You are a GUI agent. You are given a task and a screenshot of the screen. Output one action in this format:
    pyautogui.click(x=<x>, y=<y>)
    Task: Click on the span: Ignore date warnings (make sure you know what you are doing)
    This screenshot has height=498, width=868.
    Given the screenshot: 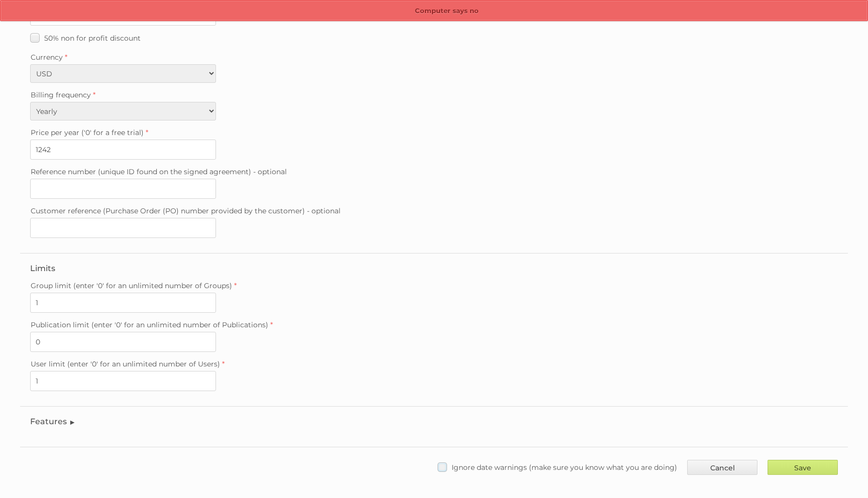 What is the action you would take?
    pyautogui.click(x=564, y=468)
    